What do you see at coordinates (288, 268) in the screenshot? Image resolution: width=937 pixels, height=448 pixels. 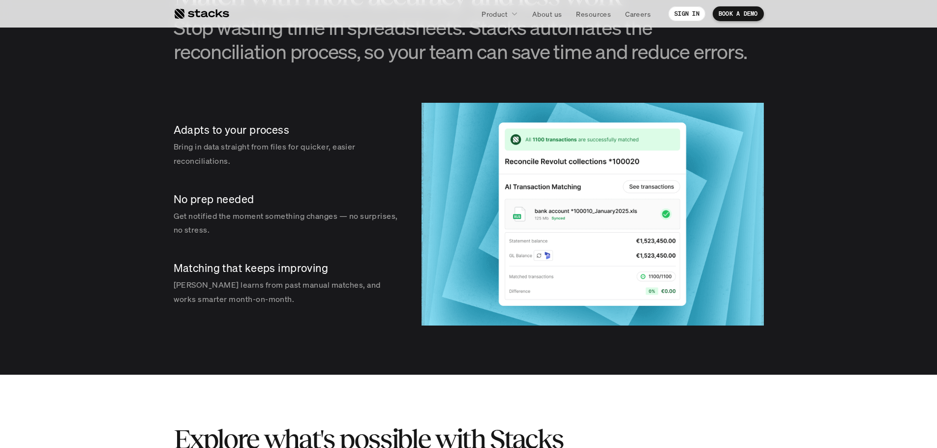 I see `p: Matching that keeps improving` at bounding box center [288, 268].